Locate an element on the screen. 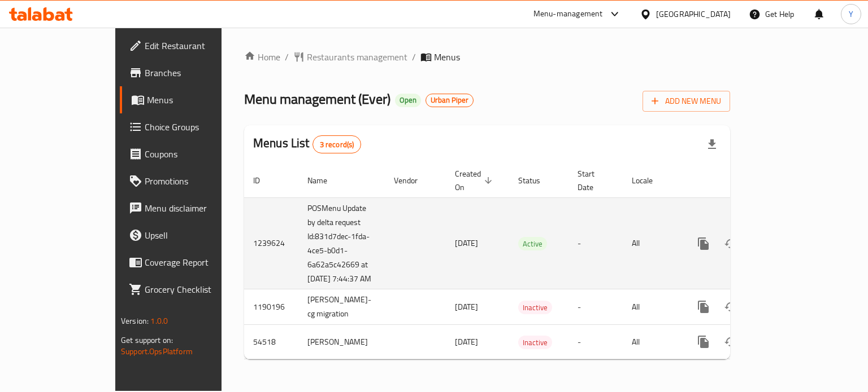 This screenshot has height=392, width=868. span: Name is located at coordinates (324, 180).